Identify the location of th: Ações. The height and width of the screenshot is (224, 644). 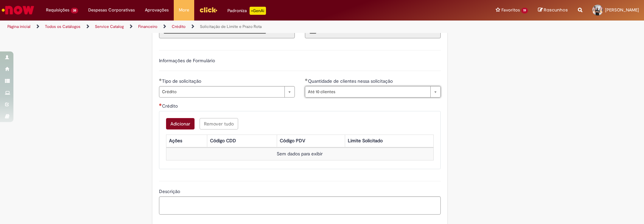
(186, 140).